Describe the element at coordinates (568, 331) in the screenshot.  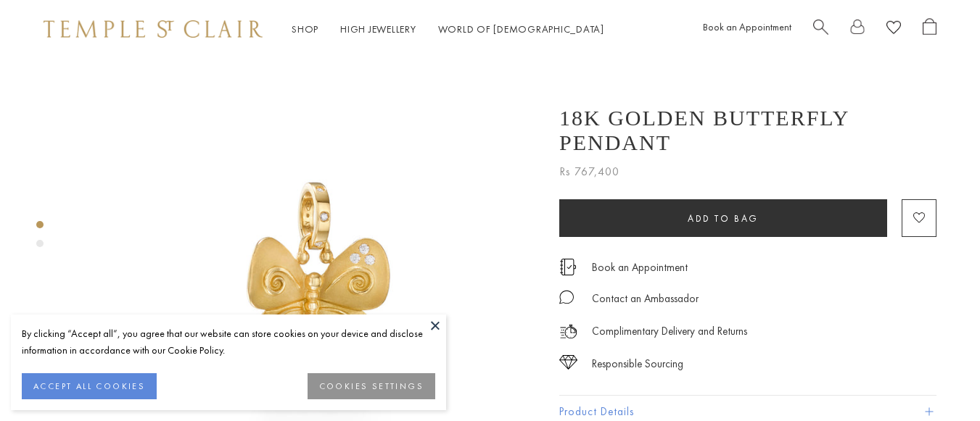
I see `img: icon_delivery.svg` at that location.